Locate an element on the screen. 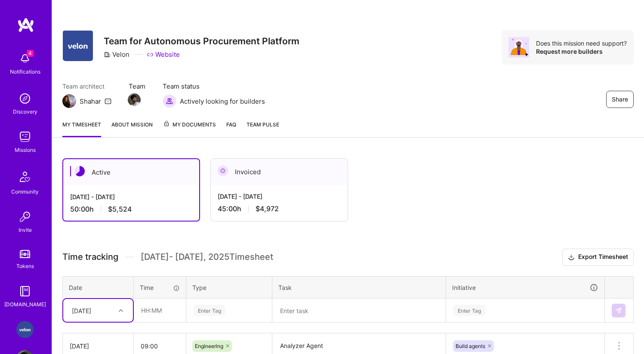 This screenshot has height=354, width=644. div: 50:00 h is located at coordinates (131, 209).